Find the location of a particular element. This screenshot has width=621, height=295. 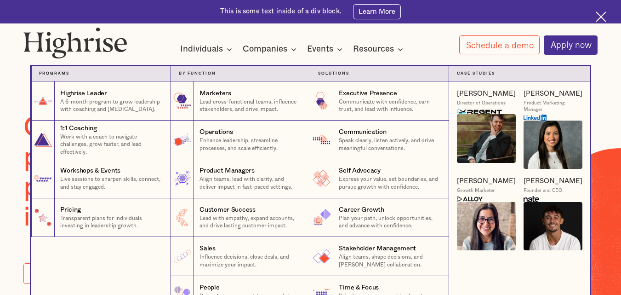

p: Influence decisions, close deals, and maximize your impact. is located at coordinates (250, 260).